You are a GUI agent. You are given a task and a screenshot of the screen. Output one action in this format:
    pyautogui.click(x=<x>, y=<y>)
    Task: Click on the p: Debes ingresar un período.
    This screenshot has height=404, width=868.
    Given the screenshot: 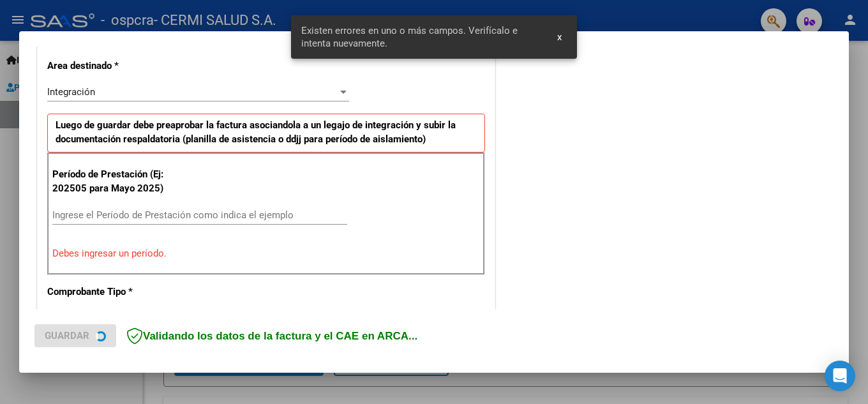 What is the action you would take?
    pyautogui.click(x=266, y=253)
    